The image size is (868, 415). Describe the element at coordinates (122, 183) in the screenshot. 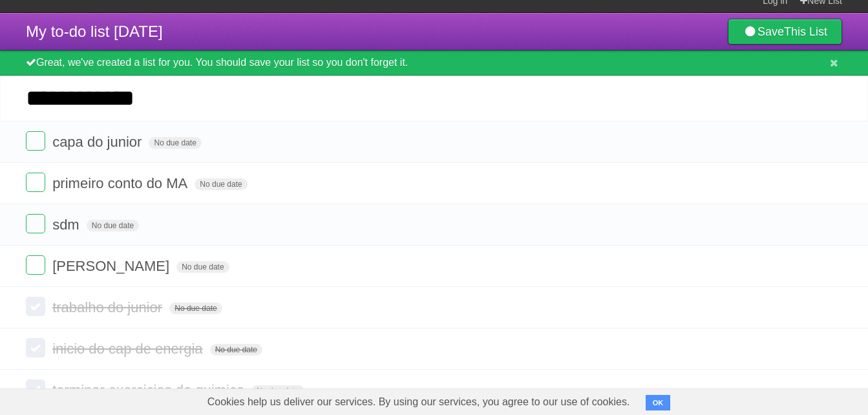

I see `span: primeiro conto do MA` at that location.